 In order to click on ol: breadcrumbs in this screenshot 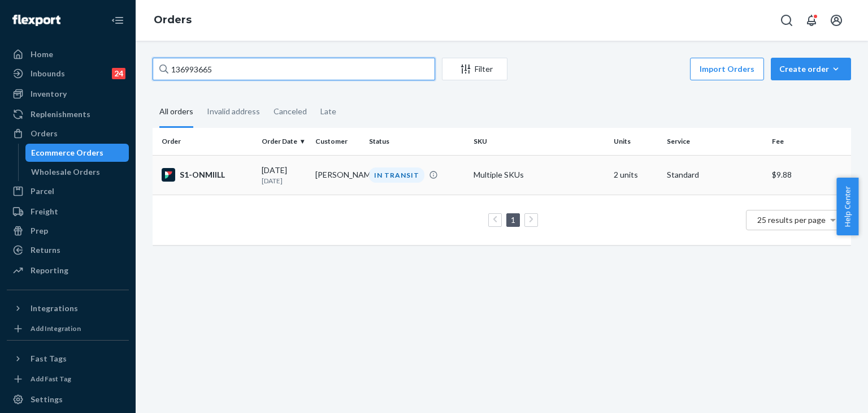, I will do `click(173, 20)`.